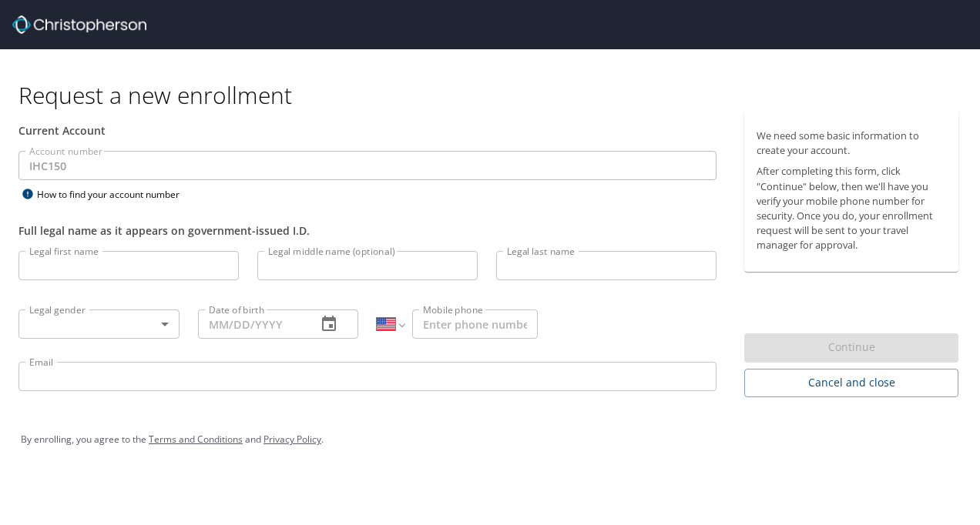 This screenshot has height=525, width=980. Describe the element at coordinates (80, 25) in the screenshot. I see `img: cbt logo` at that location.